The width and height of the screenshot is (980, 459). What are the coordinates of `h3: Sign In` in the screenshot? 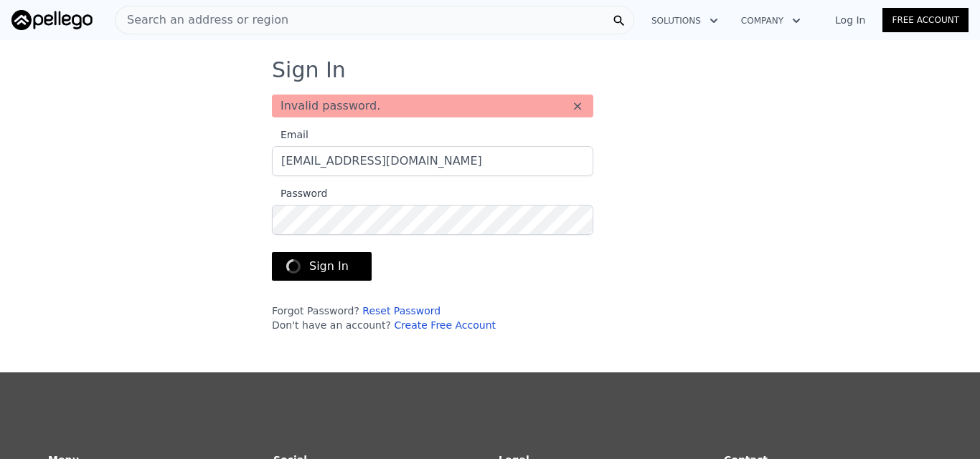 It's located at (490, 70).